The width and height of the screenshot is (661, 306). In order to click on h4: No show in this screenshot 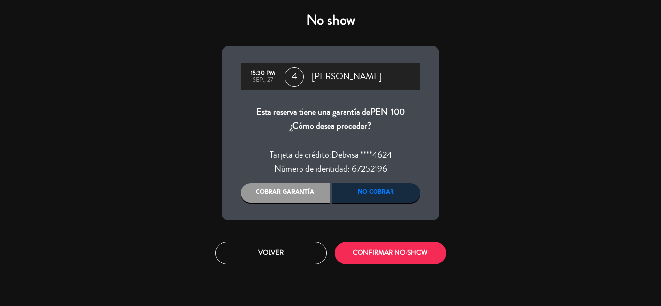, I will do `click(331, 20)`.